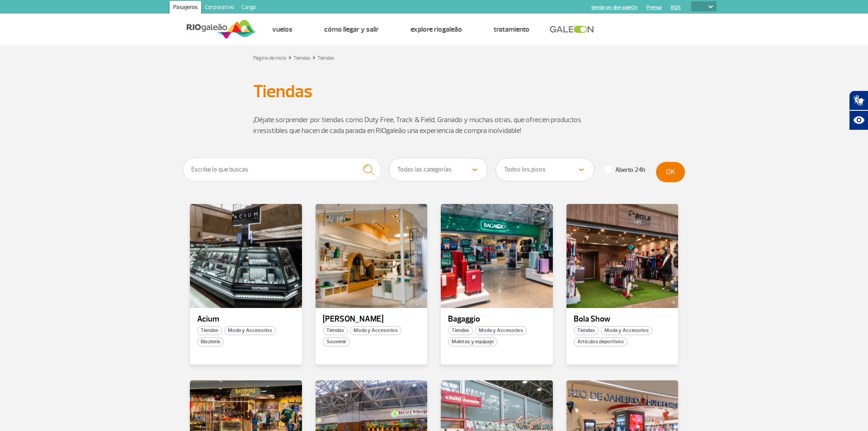 Image resolution: width=868 pixels, height=431 pixels. I want to click on h1: Tiendas, so click(434, 91).